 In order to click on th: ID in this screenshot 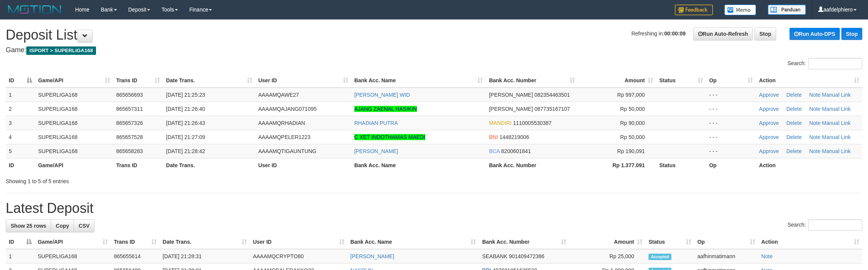, I will do `click(20, 165)`.